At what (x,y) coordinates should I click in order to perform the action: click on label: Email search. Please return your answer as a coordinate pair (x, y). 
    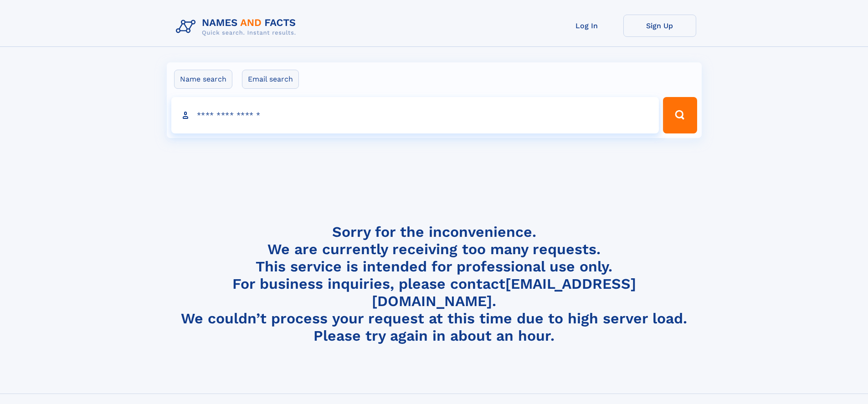
    Looking at the image, I should click on (270, 79).